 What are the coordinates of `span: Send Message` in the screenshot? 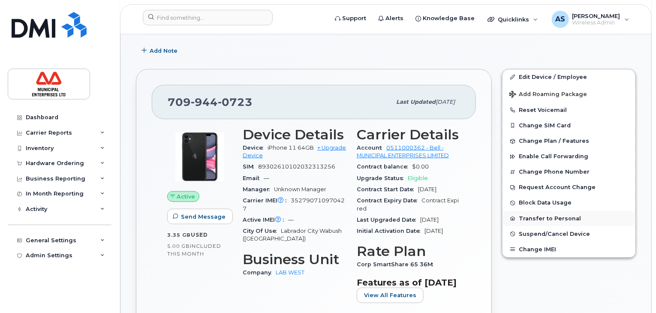 It's located at (203, 216).